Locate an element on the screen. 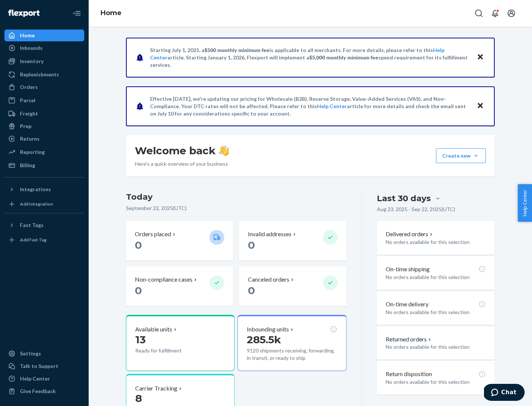  button: Inbounding units285.5k9120 shipments receiving, forwarding, in transit, or ready to ship is located at coordinates (292, 343).